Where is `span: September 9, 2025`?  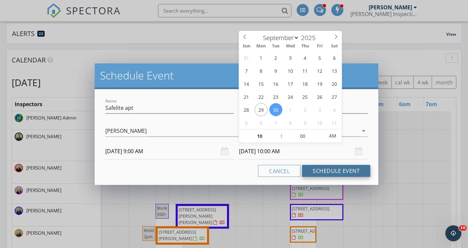 span: September 9, 2025 is located at coordinates (276, 70).